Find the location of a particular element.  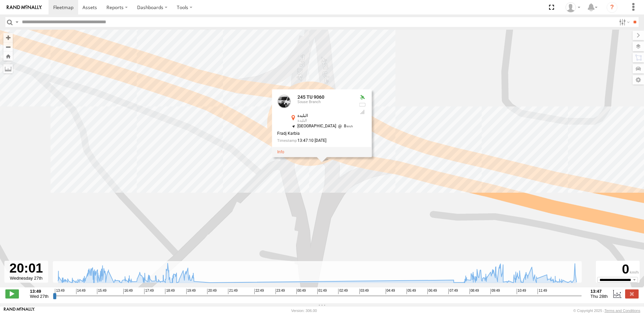

span: 00:49 is located at coordinates (301, 292).